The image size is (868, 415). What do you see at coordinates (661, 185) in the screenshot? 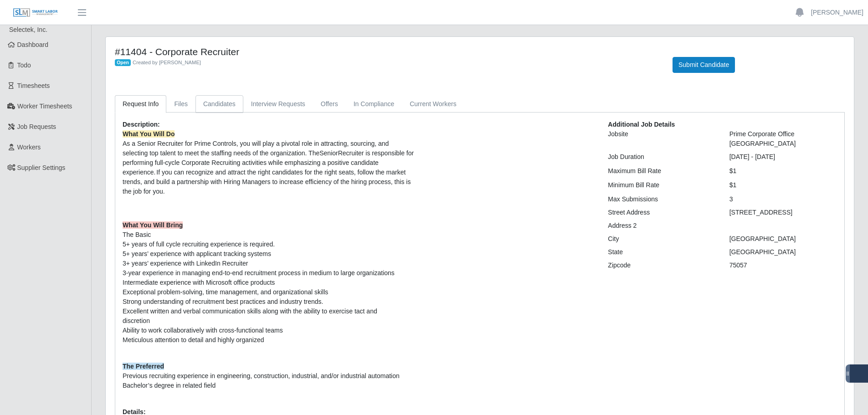
I see `div: Minimum Bill Rate` at bounding box center [661, 185].